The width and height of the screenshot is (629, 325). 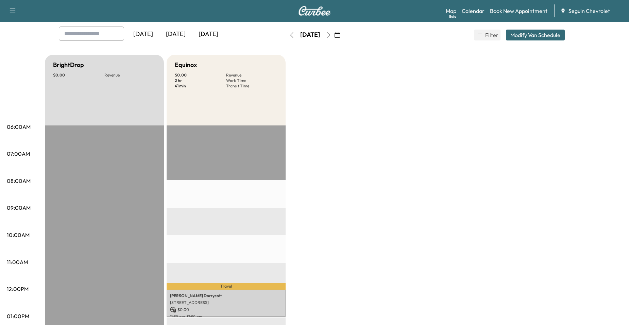 I want to click on p: 06:00AM, so click(x=19, y=127).